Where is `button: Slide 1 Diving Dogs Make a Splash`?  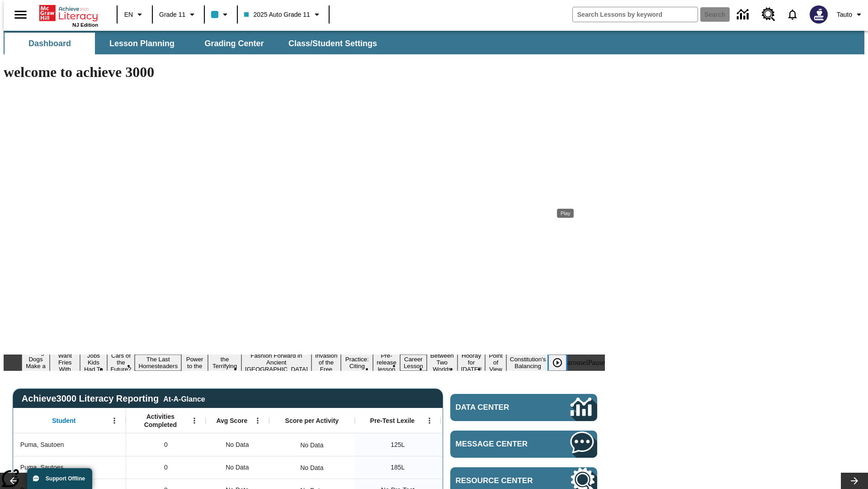
button: Slide 1 Diving Dogs Make a Splash is located at coordinates (36, 362).